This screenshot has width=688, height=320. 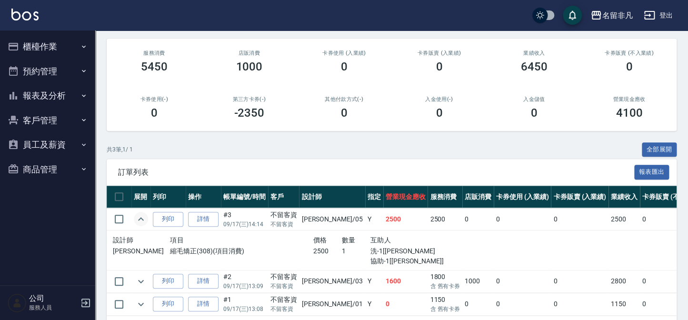 I want to click on h2: 業績收入, so click(x=535, y=53).